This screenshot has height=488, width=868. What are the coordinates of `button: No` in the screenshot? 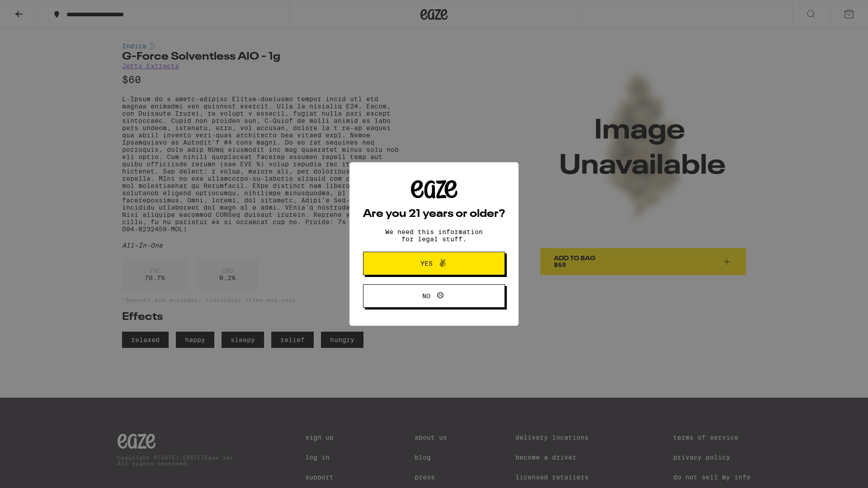 It's located at (434, 296).